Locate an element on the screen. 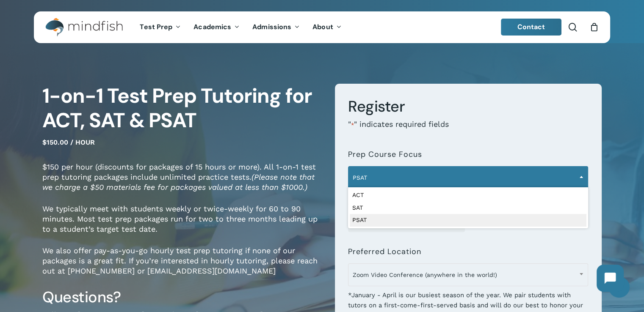 This screenshot has width=644, height=312. a: Contact is located at coordinates (531, 27).